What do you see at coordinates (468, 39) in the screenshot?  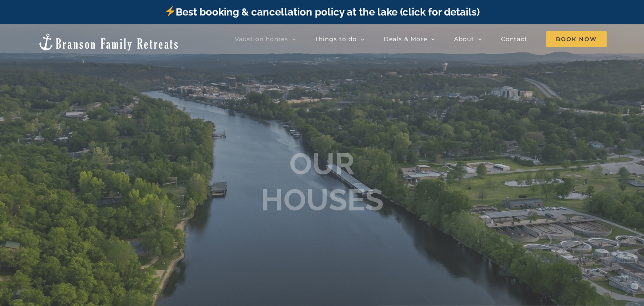 I see `a: About` at bounding box center [468, 39].